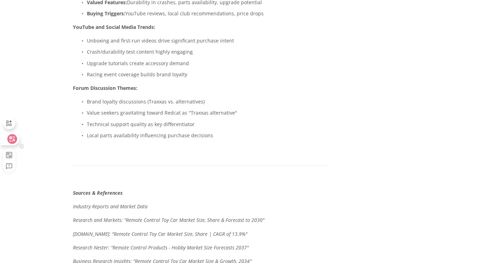  I want to click on strong: YouTube and Social Media Trends:, so click(114, 27).